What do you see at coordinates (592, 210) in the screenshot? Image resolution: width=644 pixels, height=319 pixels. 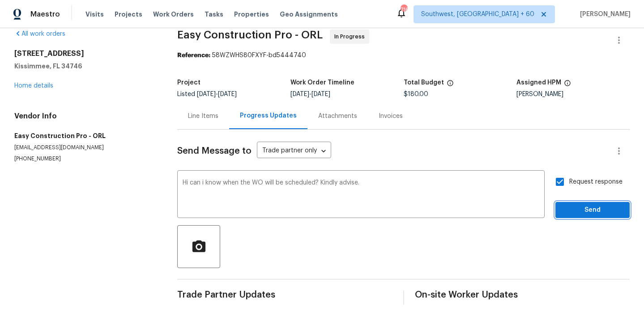 I see `span: Send` at bounding box center [592, 210].